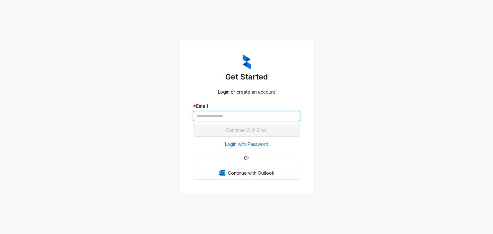 This screenshot has height=234, width=493. Describe the element at coordinates (246, 144) in the screenshot. I see `span: Login with Password` at that location.